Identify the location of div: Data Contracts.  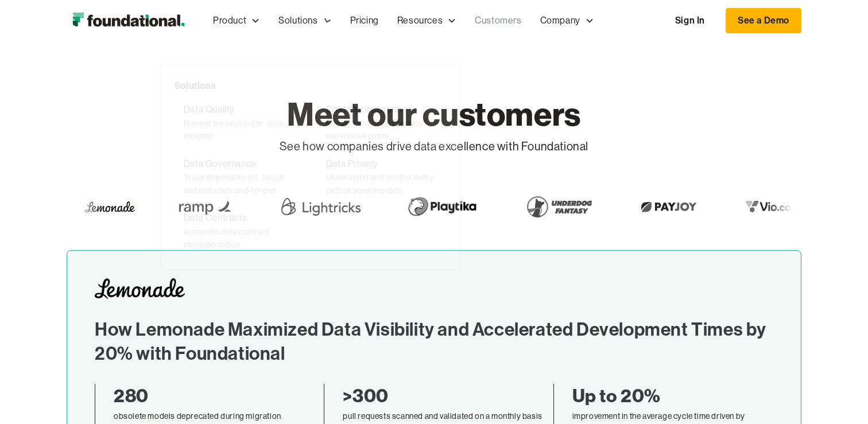
(215, 218).